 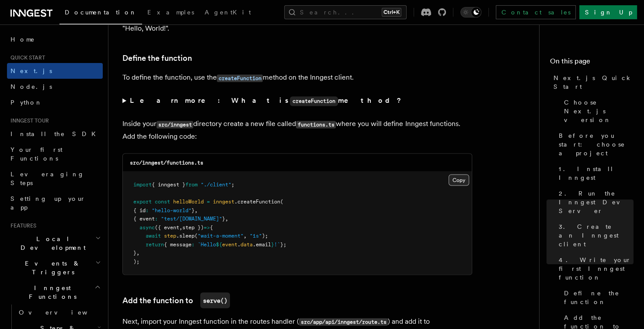 I want to click on span: Python, so click(x=26, y=103).